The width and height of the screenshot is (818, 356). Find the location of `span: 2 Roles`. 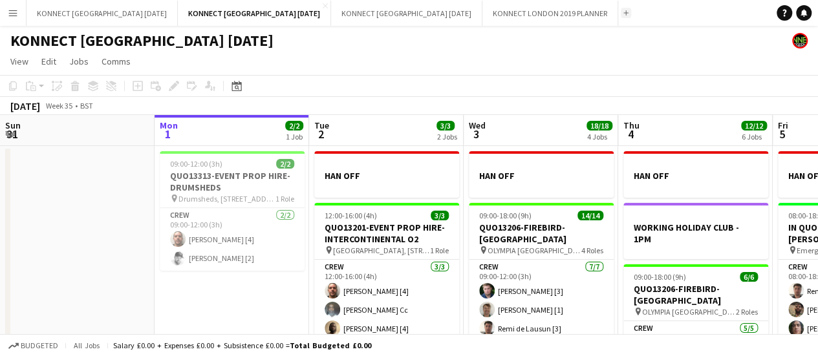

span: 2 Roles is located at coordinates (747, 312).